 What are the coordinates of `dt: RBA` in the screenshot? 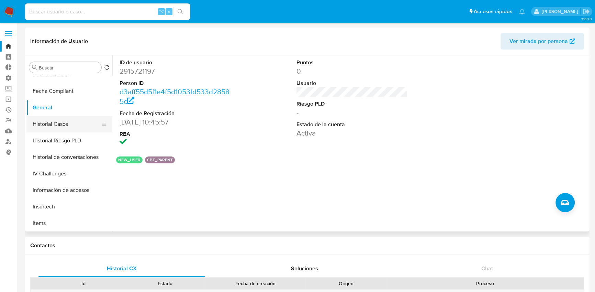 It's located at (175, 134).